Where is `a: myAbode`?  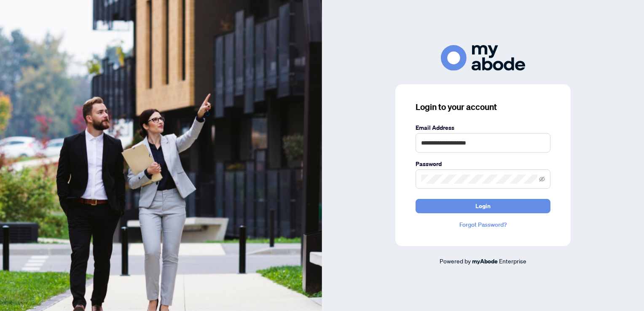 a: myAbode is located at coordinates (485, 261).